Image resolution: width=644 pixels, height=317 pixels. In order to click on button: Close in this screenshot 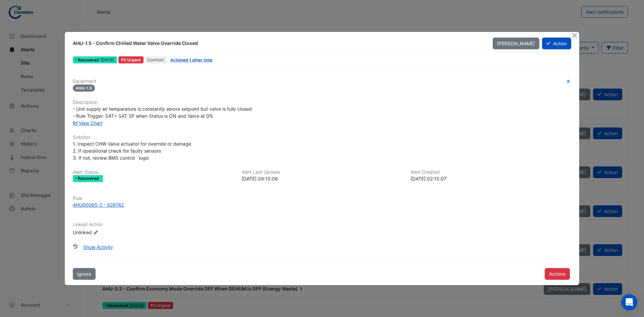, I will do `click(574, 35)`.